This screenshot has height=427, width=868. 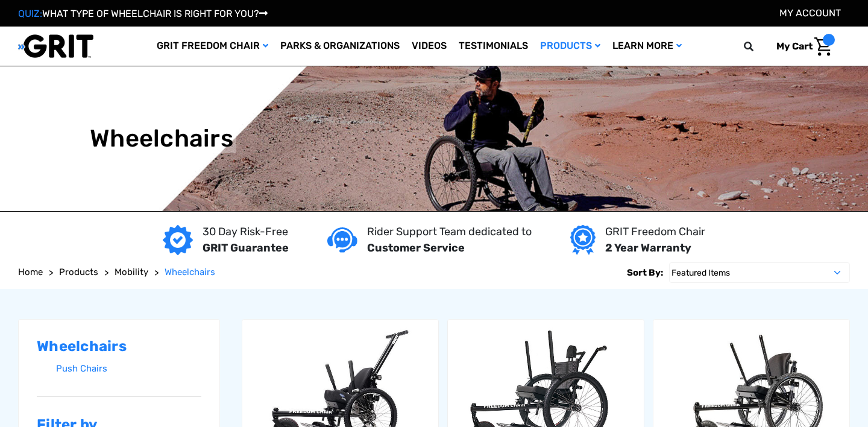 What do you see at coordinates (647, 46) in the screenshot?
I see `a: Learn More` at bounding box center [647, 46].